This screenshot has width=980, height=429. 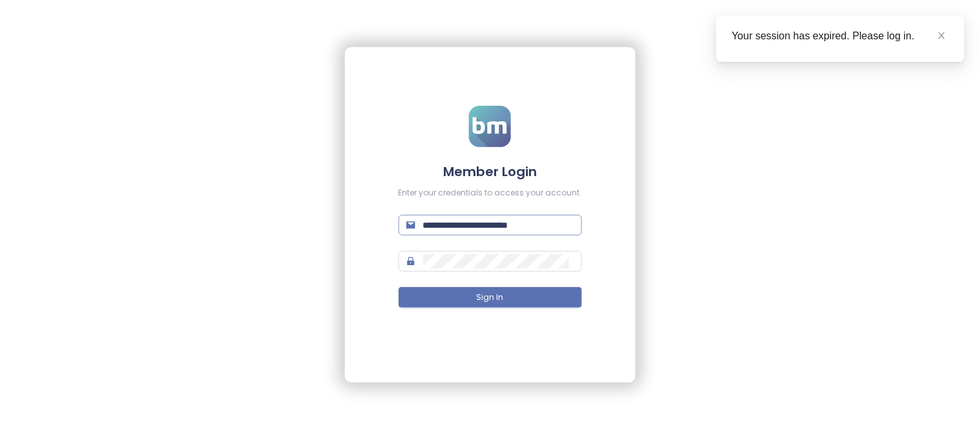 What do you see at coordinates (490, 172) in the screenshot?
I see `h4: Member Login` at bounding box center [490, 172].